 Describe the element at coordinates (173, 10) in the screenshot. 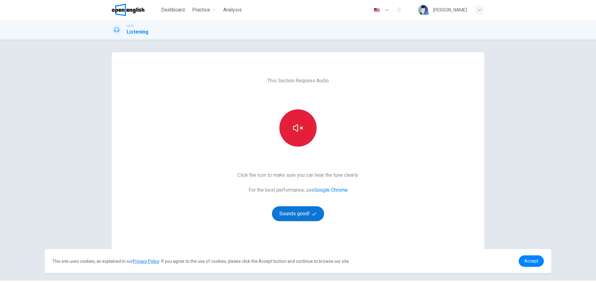

I see `span: Dashboard` at that location.